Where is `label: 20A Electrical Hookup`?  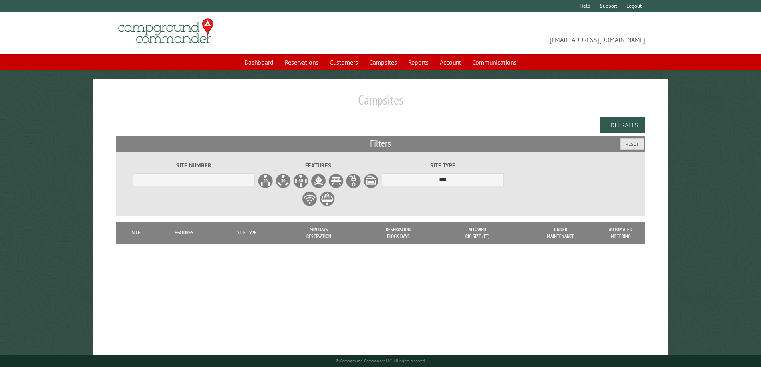
label: 20A Electrical Hookup is located at coordinates (266, 181).